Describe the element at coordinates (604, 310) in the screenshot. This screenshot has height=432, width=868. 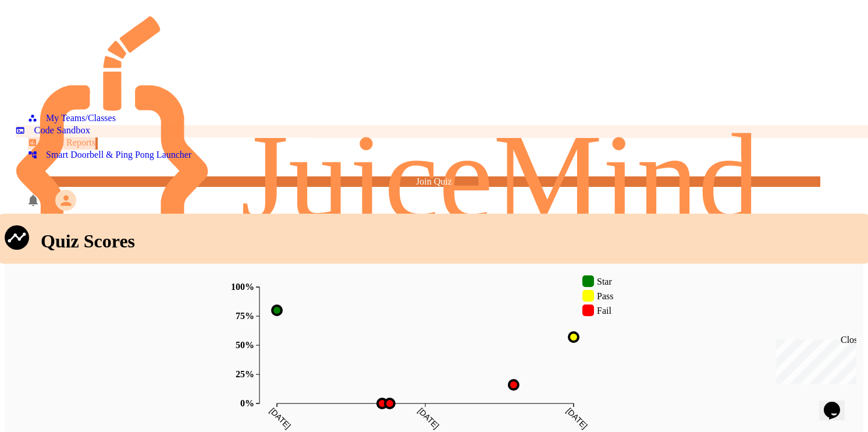
I see `text: Fail` at that location.